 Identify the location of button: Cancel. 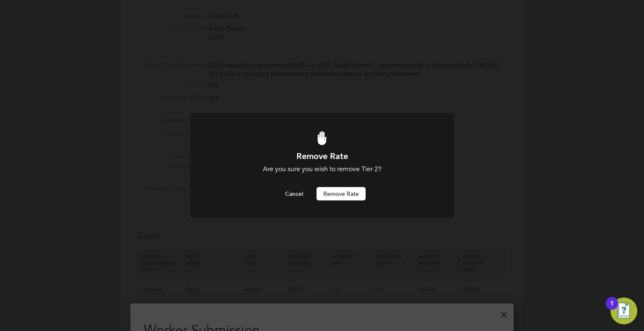
(294, 194).